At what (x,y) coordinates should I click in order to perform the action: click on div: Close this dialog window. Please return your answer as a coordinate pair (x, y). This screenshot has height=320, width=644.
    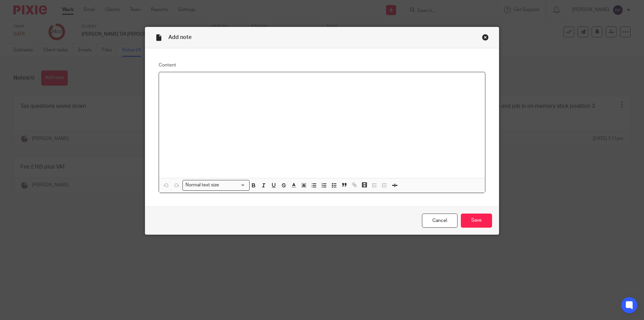
    Looking at the image, I should click on (485, 37).